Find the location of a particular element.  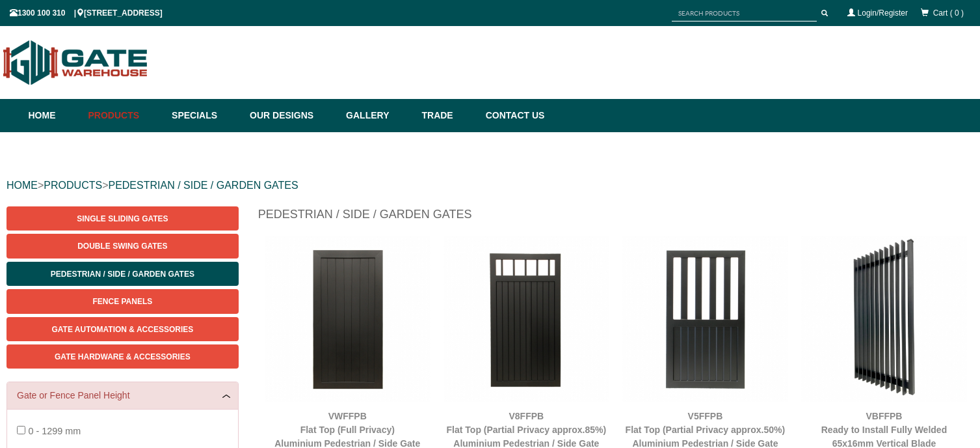

a: Login/Register is located at coordinates (883, 13).